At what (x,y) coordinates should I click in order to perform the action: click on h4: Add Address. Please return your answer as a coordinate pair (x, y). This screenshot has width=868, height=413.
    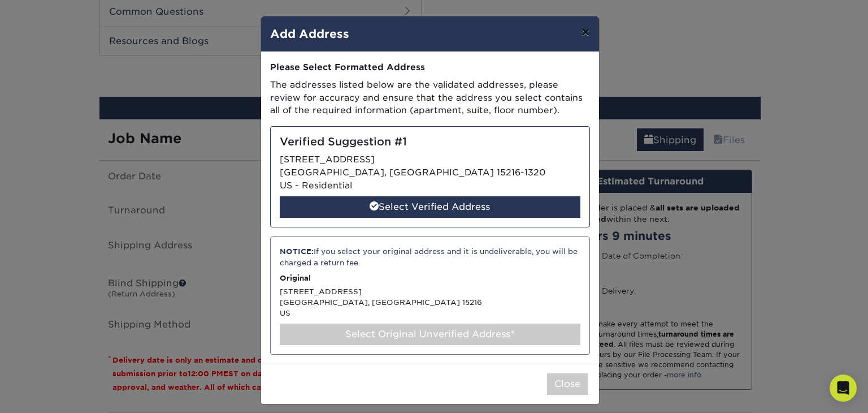
    Looking at the image, I should click on (430, 34).